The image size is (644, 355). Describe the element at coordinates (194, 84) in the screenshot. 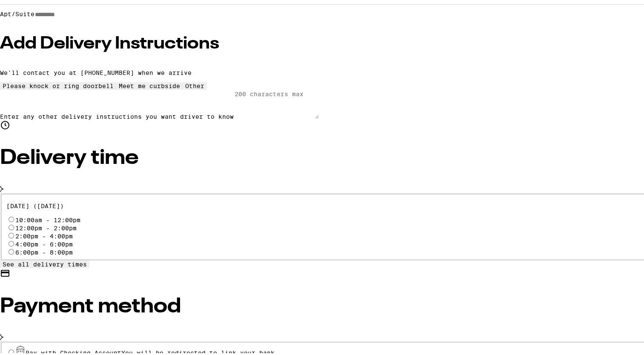

I see `div: Other` at that location.